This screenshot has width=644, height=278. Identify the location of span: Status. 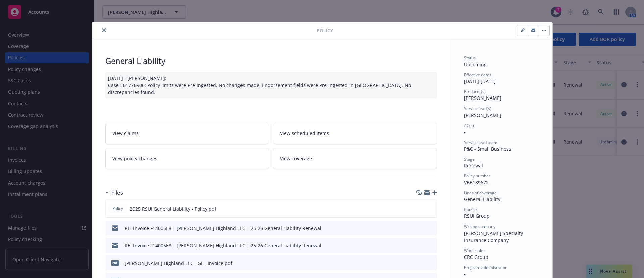
(470, 58).